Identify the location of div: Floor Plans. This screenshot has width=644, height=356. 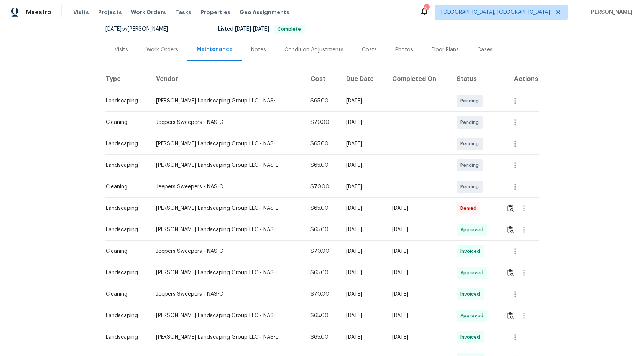
(445, 50).